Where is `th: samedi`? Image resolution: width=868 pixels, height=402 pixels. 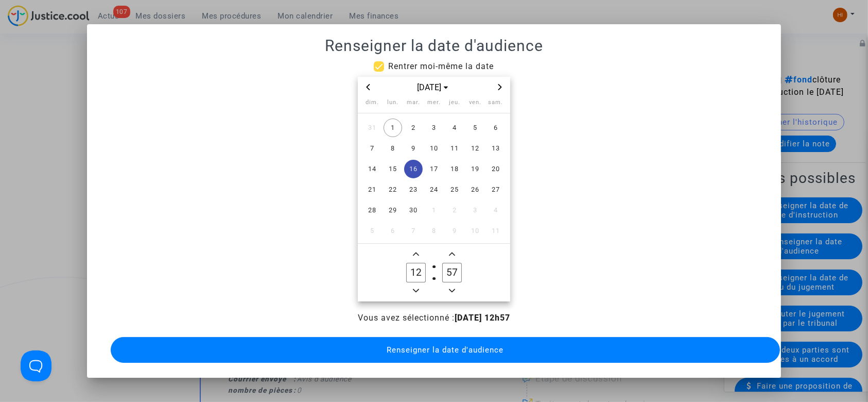
th: samedi is located at coordinates (496, 105).